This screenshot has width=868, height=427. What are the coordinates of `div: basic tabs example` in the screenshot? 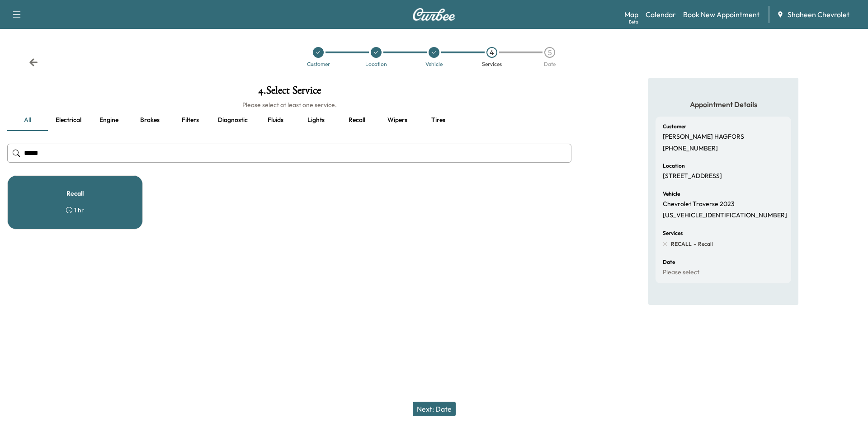 It's located at (289, 120).